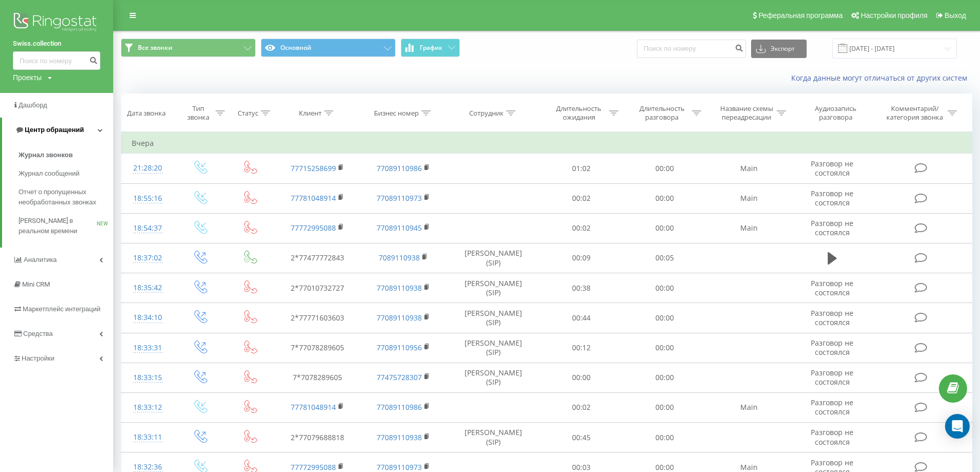  Describe the element at coordinates (581, 348) in the screenshot. I see `td: 00:12` at that location.